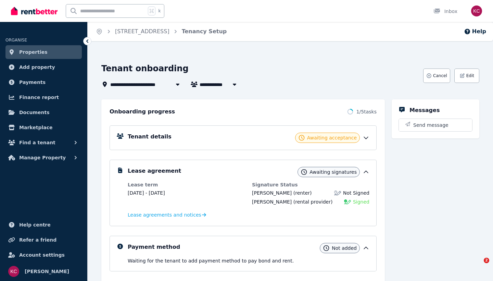 This screenshot has width=493, height=281. What do you see at coordinates (44, 82) in the screenshot?
I see `a: Payments` at bounding box center [44, 82].